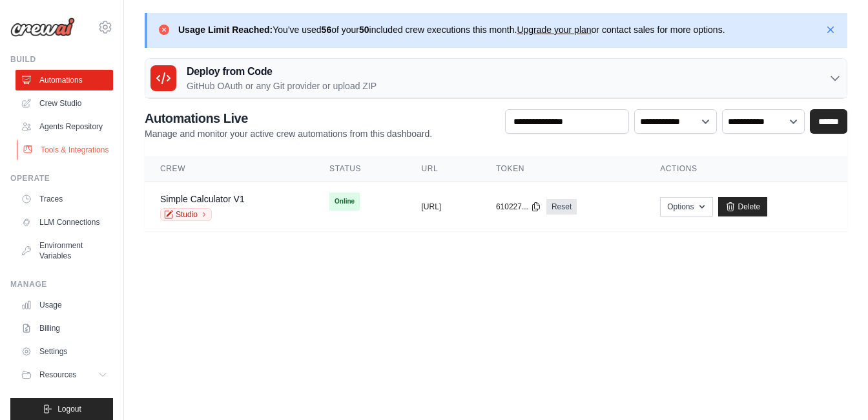 Image resolution: width=868 pixels, height=420 pixels. I want to click on div: Operate, so click(62, 178).